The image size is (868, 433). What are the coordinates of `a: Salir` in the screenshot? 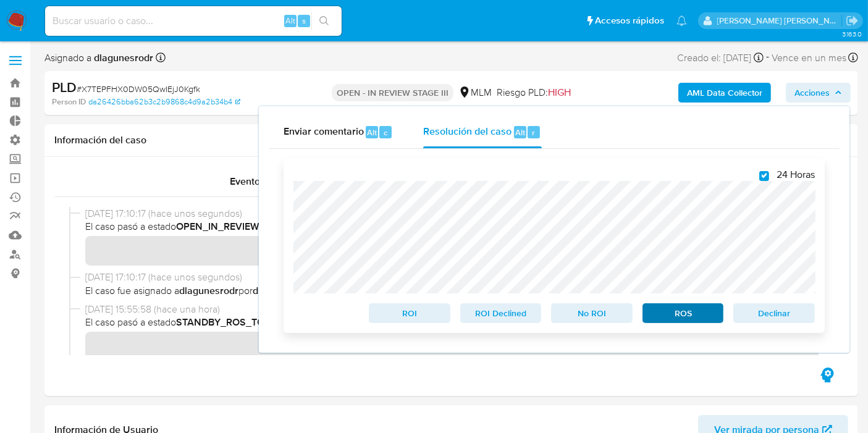 It's located at (852, 21).